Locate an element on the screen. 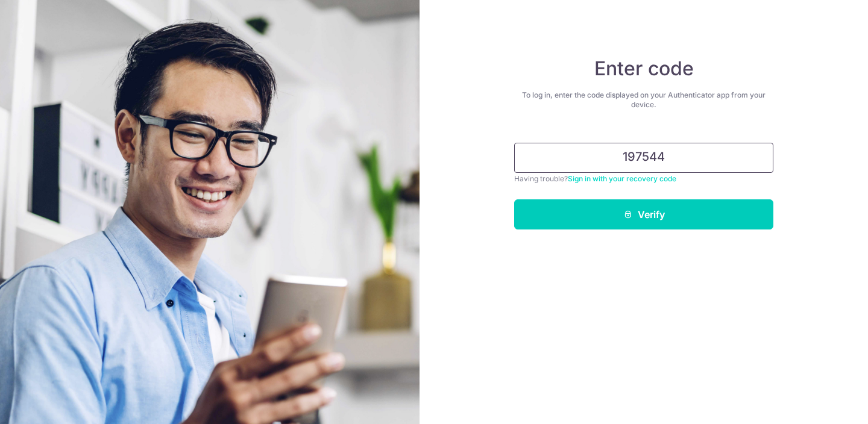  input: Enter 6 digit code is located at coordinates (644, 157).